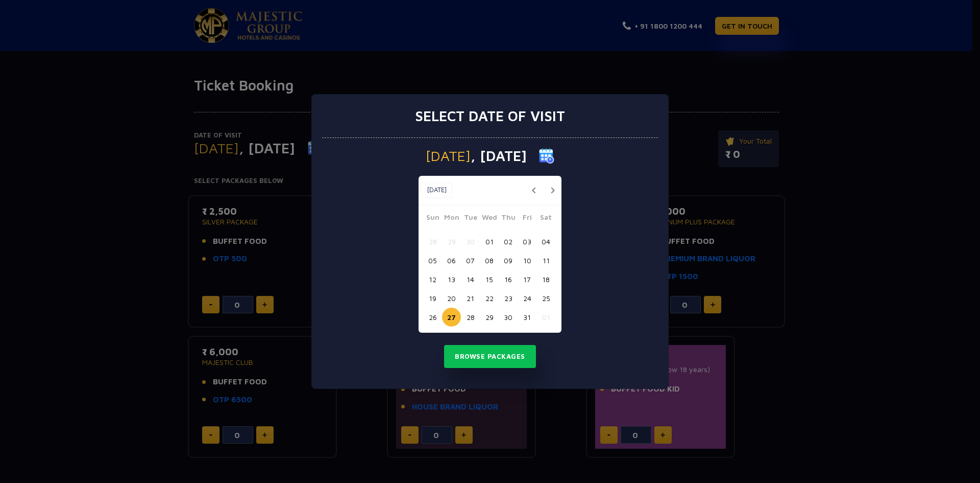  Describe the element at coordinates (452, 279) in the screenshot. I see `button: 13` at that location.